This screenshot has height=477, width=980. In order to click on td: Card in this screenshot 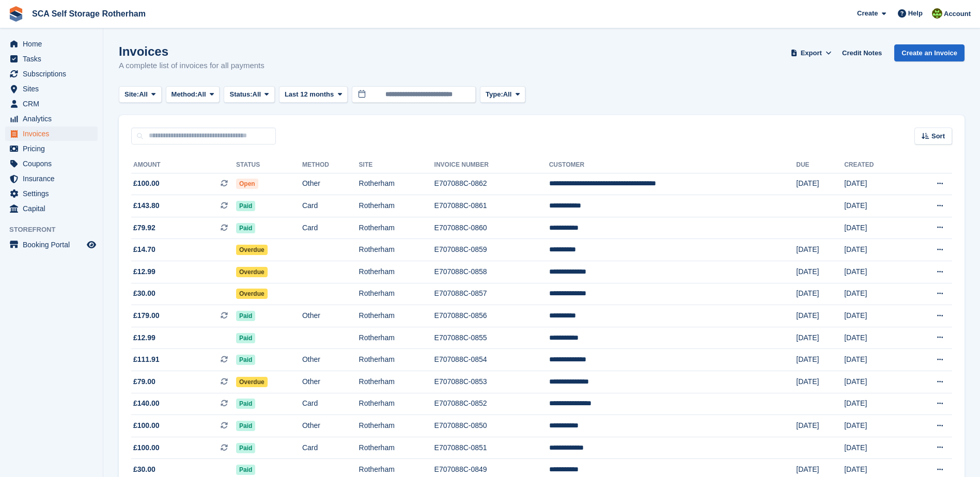, I will do `click(331, 404)`.